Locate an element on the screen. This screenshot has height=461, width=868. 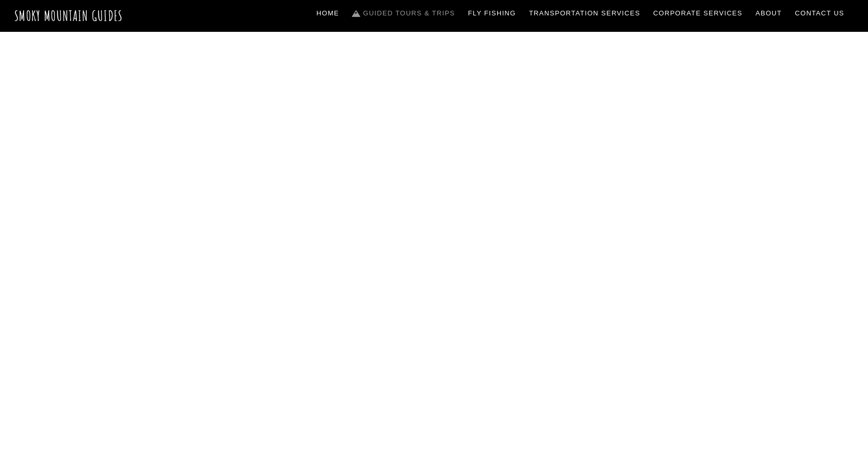
a: Smoky Mountain Guides is located at coordinates (69, 15).